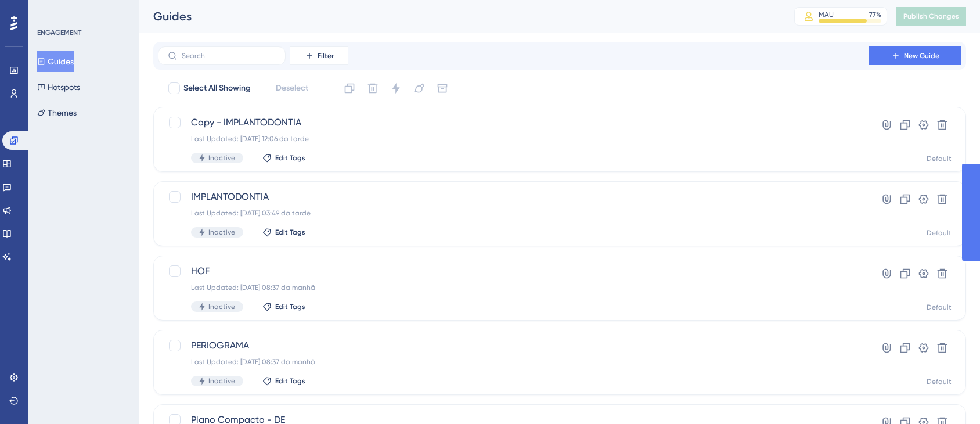 The image size is (980, 424). Describe the element at coordinates (513, 271) in the screenshot. I see `span: HOF` at that location.